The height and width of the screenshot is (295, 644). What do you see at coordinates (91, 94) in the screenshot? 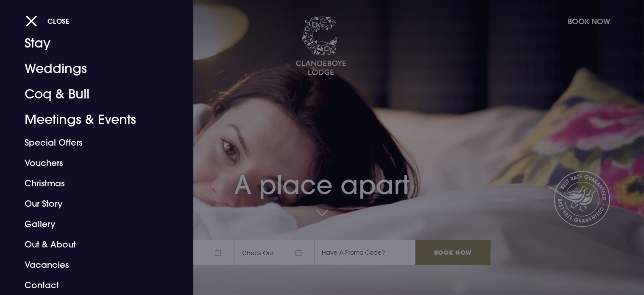
I see `a: Coq & Bull` at bounding box center [91, 94].